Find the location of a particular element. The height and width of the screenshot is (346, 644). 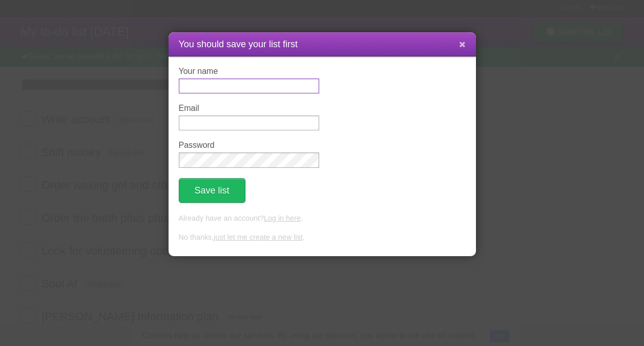

label: Email is located at coordinates (249, 109).